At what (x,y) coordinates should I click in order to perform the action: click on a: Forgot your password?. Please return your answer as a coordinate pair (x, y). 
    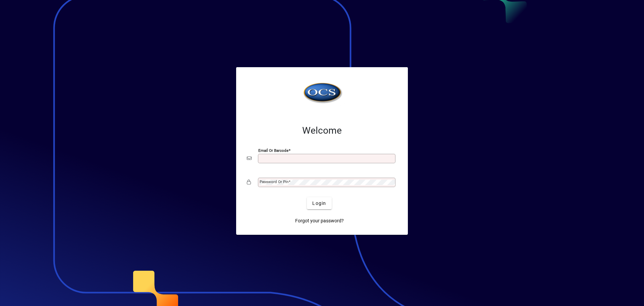
    Looking at the image, I should click on (319, 220).